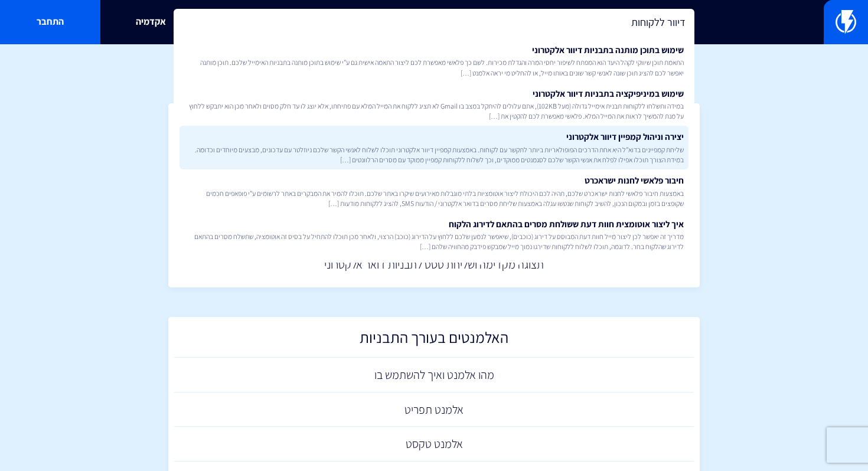 The width and height of the screenshot is (868, 471). What do you see at coordinates (434, 198) in the screenshot?
I see `span: באמצעות חיבור פלאשי לחנות ישראכרט שלכם, תהיה לכם היכולת ליצור אוטומציות בלתי מוגבלות מאירועים שיק...` at bounding box center [434, 198].